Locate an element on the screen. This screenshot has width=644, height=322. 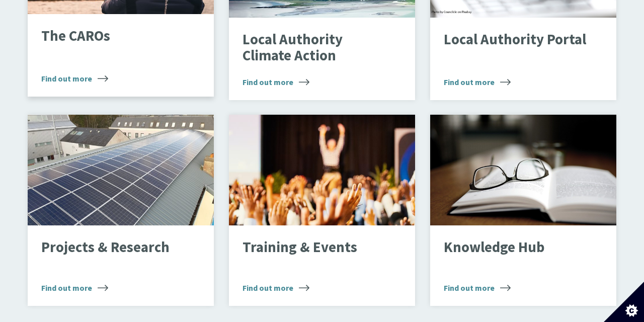
a: Projects & Research Find out more is located at coordinates (121, 210).